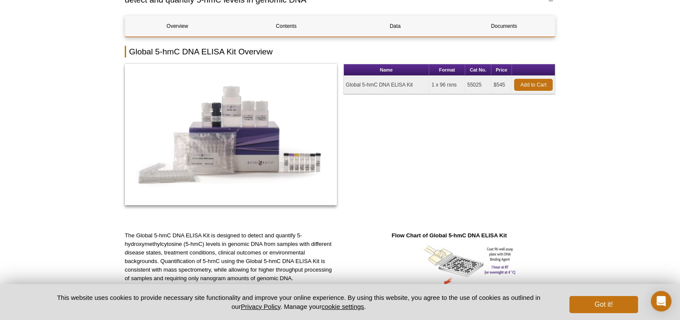 The width and height of the screenshot is (680, 320). What do you see at coordinates (340, 51) in the screenshot?
I see `h2: Global 5-hmC DNA ELISA Kit Overview` at bounding box center [340, 51].